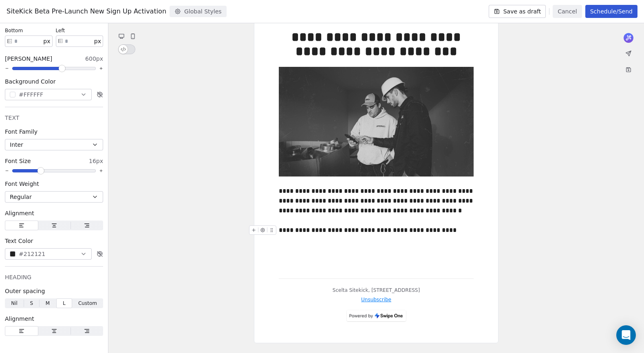  I want to click on span: Regular, so click(20, 197).